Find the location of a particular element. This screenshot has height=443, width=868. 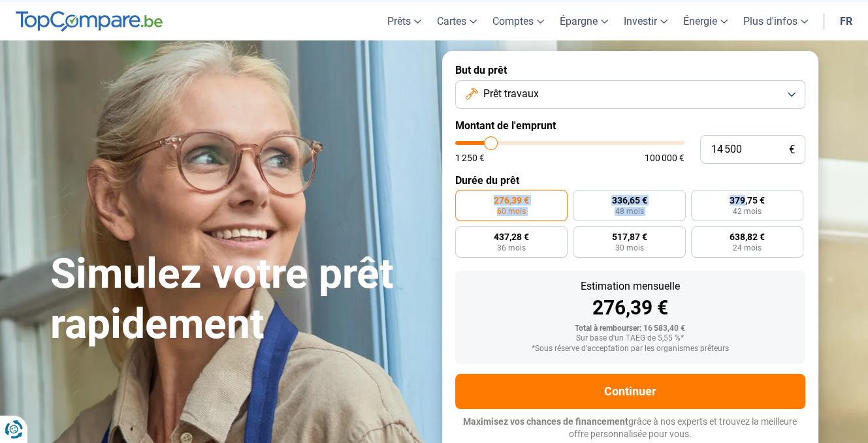

div: *Sous réserve d'acceptation par les organismes prêteurs is located at coordinates (631, 349).